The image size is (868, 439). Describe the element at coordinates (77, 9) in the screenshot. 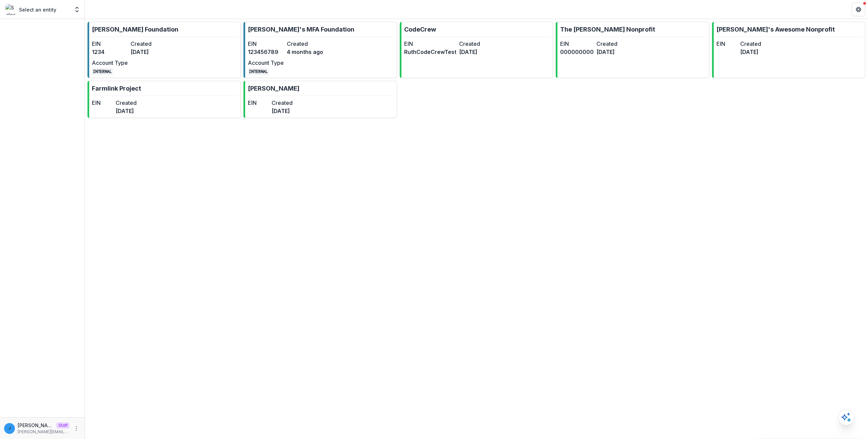

I see `button: Open entity switcher` at that location.